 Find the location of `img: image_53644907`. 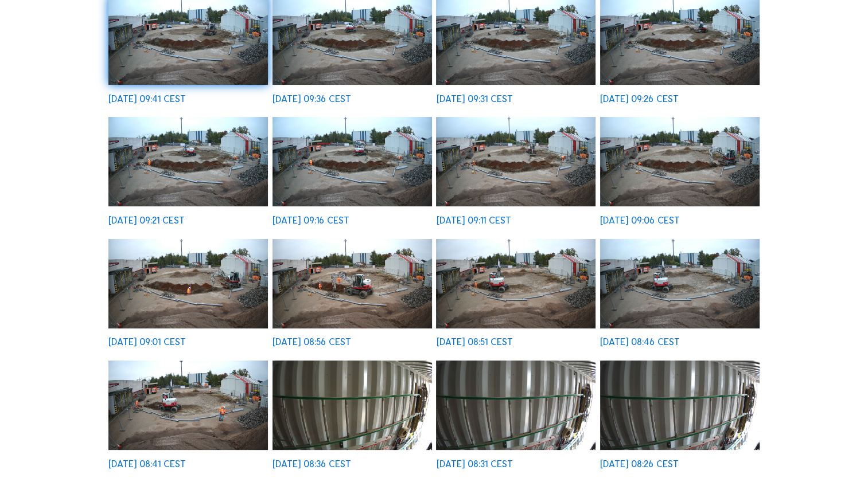

img: image_53644907 is located at coordinates (352, 161).